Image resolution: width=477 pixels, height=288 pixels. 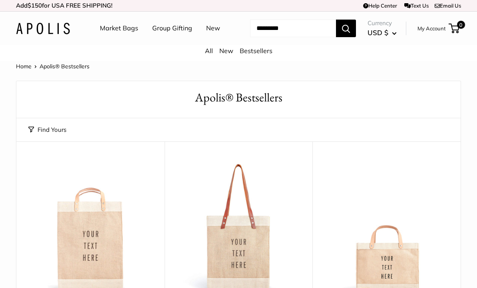 What do you see at coordinates (238, 97) in the screenshot?
I see `h1: Apolis® Bestsellers` at bounding box center [238, 97].